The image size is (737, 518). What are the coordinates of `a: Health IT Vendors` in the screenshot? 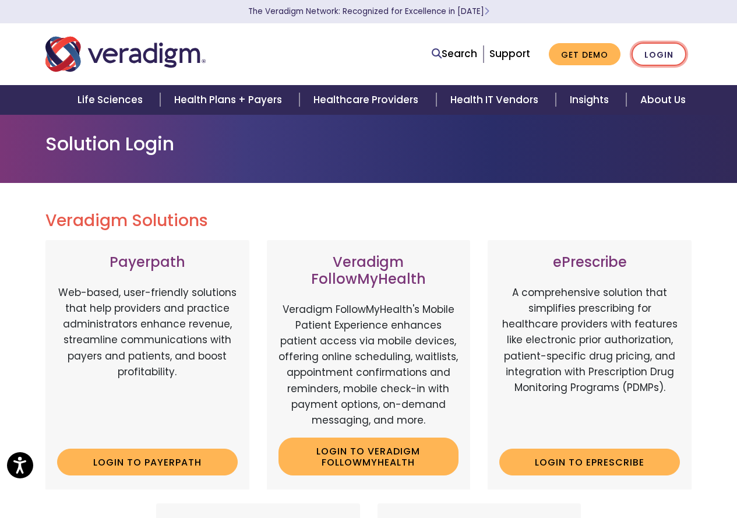 It's located at (496, 100).